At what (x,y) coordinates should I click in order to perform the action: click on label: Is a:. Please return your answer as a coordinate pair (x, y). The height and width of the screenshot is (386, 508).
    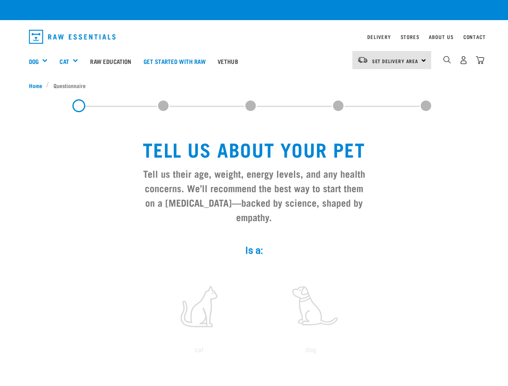
    Looking at the image, I should click on (254, 250).